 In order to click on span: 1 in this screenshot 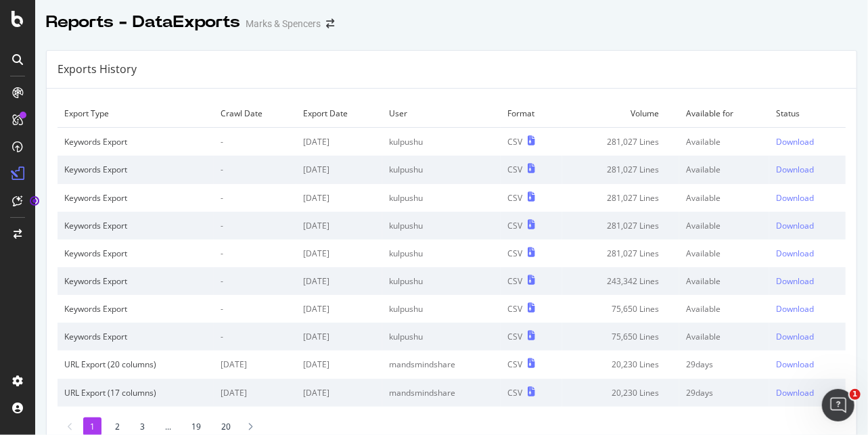, I will do `click(855, 395)`.